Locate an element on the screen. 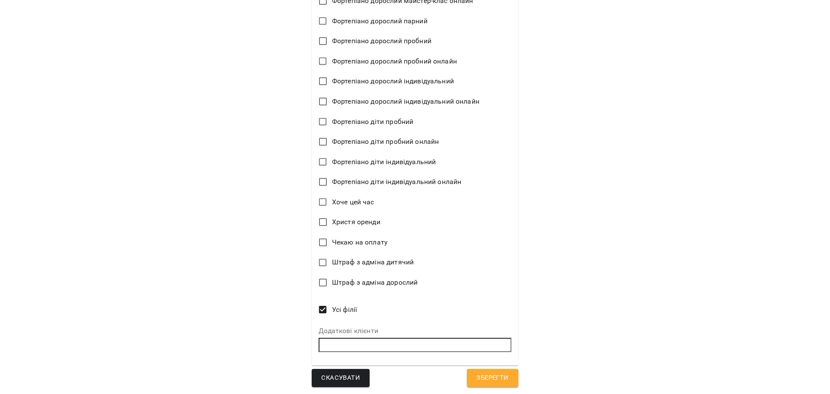  span: Фортепіано дорослий індивідуальний is located at coordinates (393, 81).